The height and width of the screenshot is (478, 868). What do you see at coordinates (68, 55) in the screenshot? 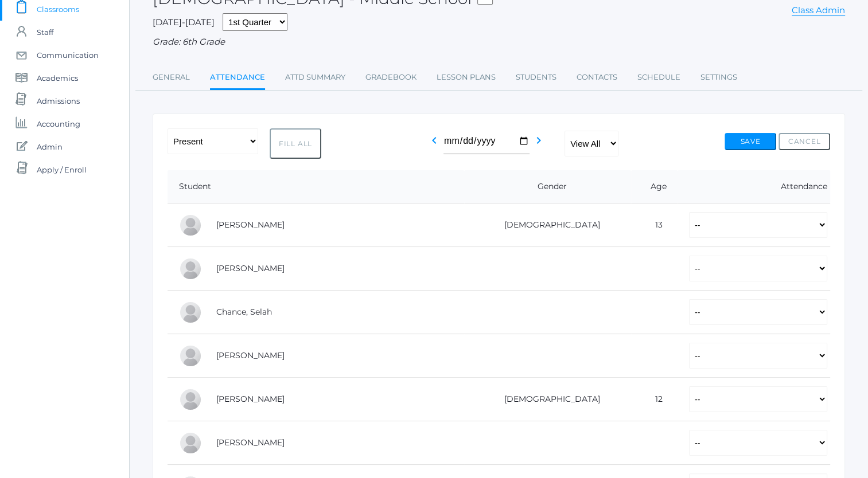
I see `span: Communication` at bounding box center [68, 55].